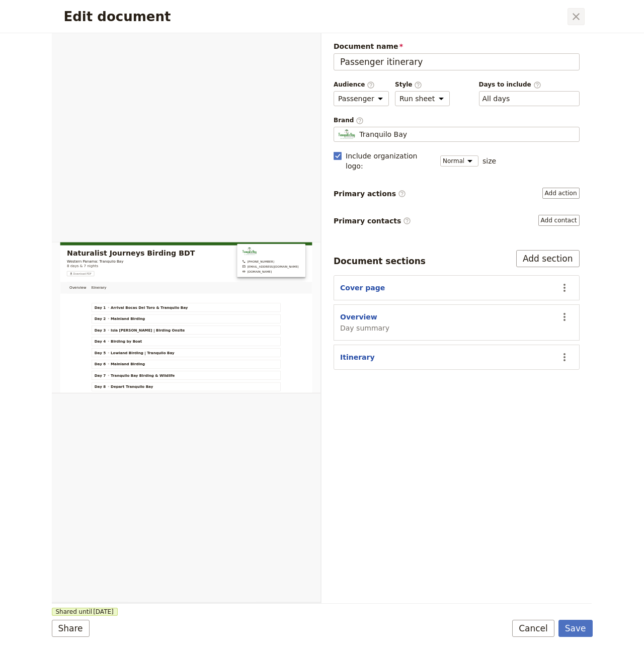  I want to click on img: Tranquilo Bay logo, so click(473, 22).